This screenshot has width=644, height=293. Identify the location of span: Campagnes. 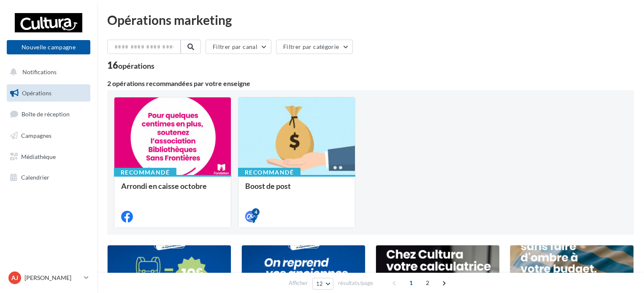
(37, 135).